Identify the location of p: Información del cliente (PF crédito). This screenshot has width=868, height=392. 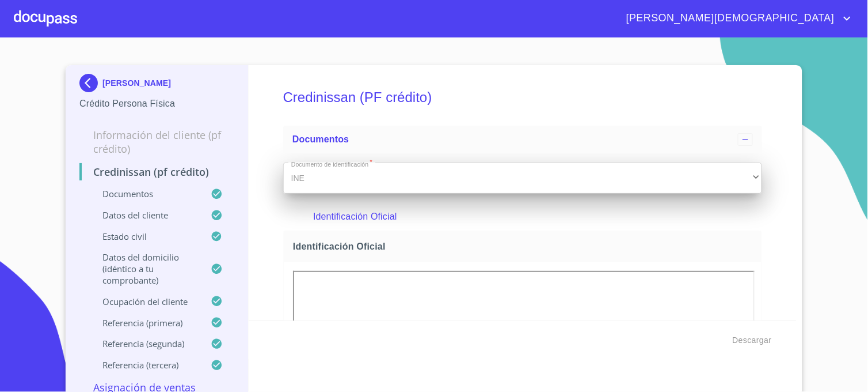
(157, 142).